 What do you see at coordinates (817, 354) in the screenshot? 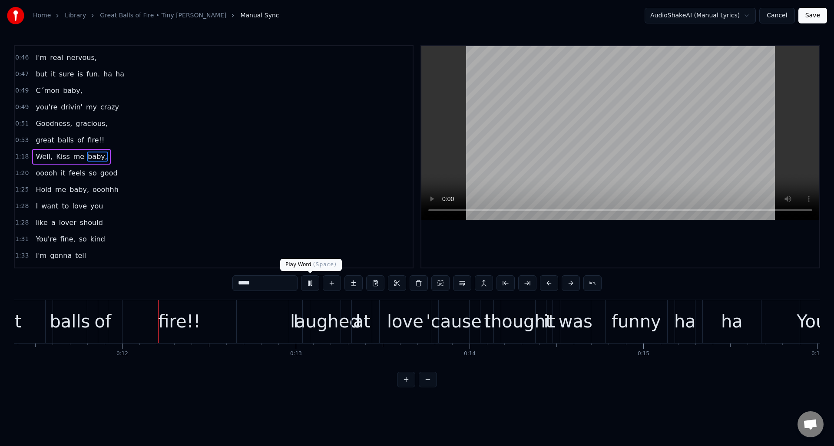
I see `div: 0:16` at bounding box center [817, 354].